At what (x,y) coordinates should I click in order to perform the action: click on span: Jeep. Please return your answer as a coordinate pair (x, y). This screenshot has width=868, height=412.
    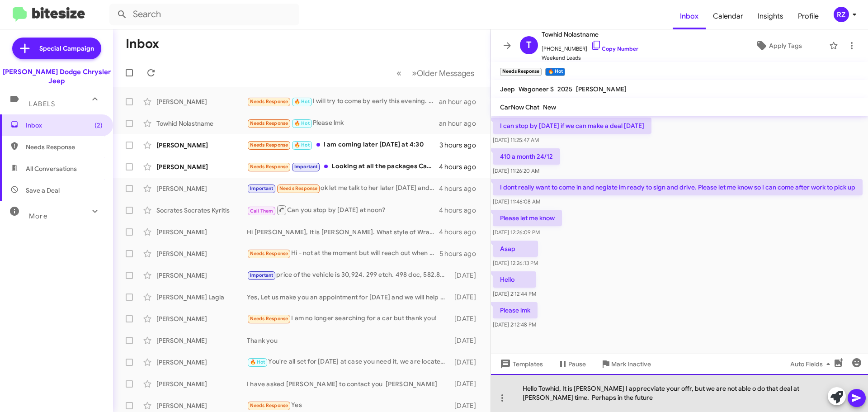
    Looking at the image, I should click on (507, 89).